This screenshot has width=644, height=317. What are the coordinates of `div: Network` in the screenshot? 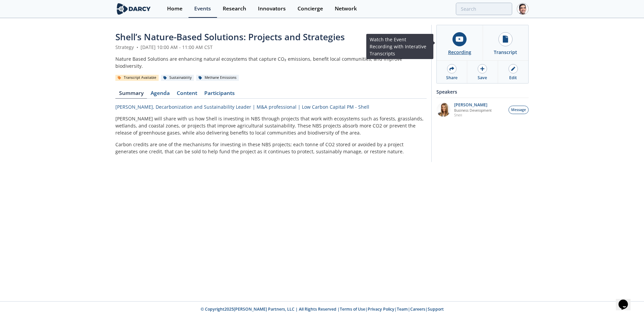 It's located at (346, 9).